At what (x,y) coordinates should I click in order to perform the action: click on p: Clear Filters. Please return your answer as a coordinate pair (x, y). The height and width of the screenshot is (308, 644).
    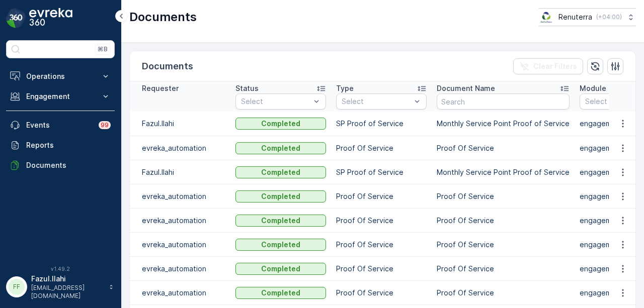
    Looking at the image, I should click on (555, 66).